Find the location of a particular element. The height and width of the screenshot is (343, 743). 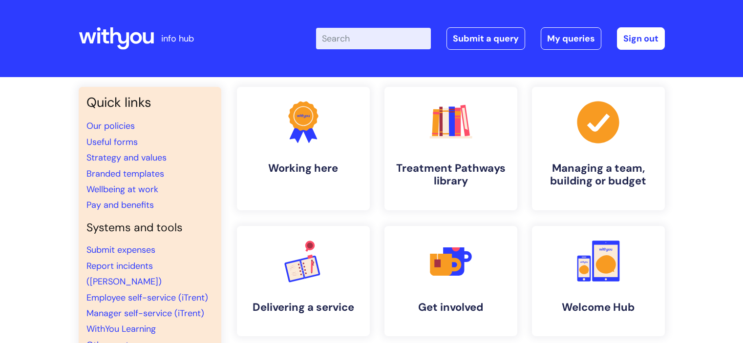

h4: Systems and tools is located at coordinates (150, 228).